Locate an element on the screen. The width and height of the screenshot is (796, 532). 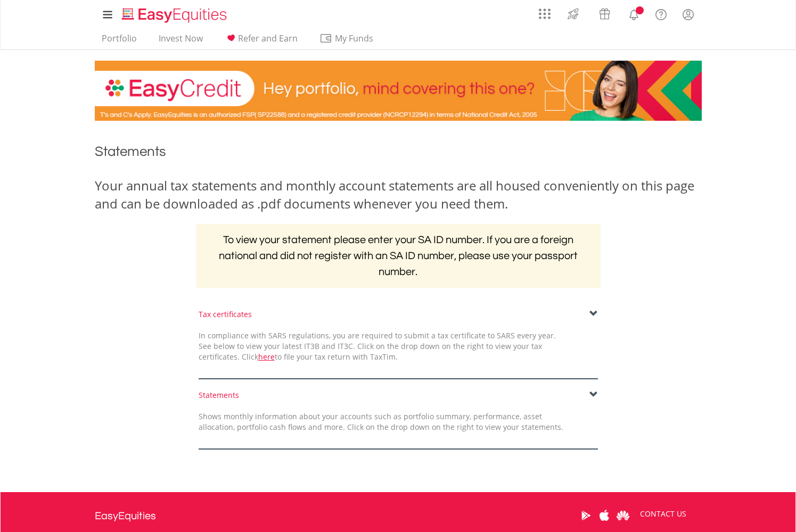
a: CONTACT US is located at coordinates (663, 514).